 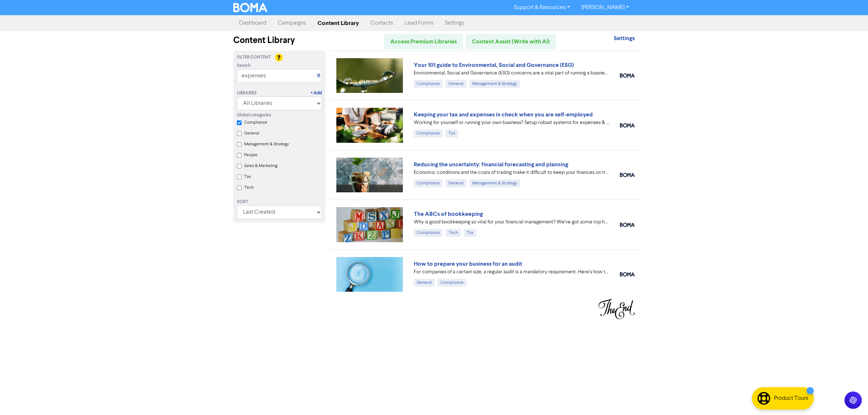 What do you see at coordinates (512, 73) in the screenshot?
I see `div: Environmental, Social and Governance (ESG) concerns are a vital part of running a business. Our 1...` at bounding box center [512, 73].